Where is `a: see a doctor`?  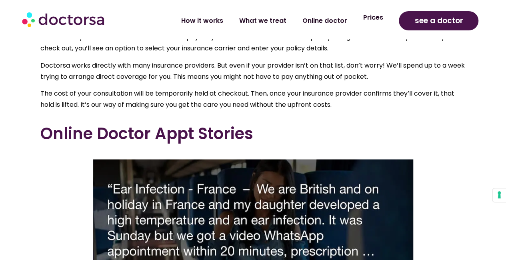
a: see a doctor is located at coordinates (438, 21).